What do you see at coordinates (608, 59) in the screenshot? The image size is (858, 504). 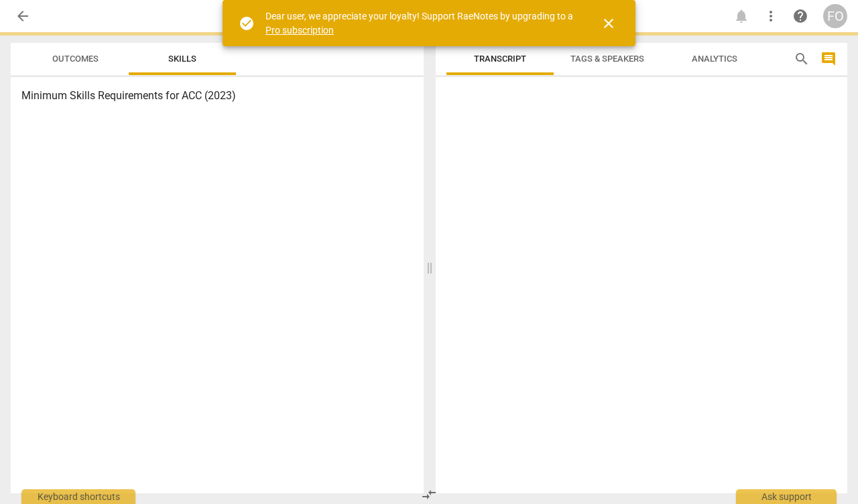 I see `span: Tags & Speakers` at bounding box center [608, 59].